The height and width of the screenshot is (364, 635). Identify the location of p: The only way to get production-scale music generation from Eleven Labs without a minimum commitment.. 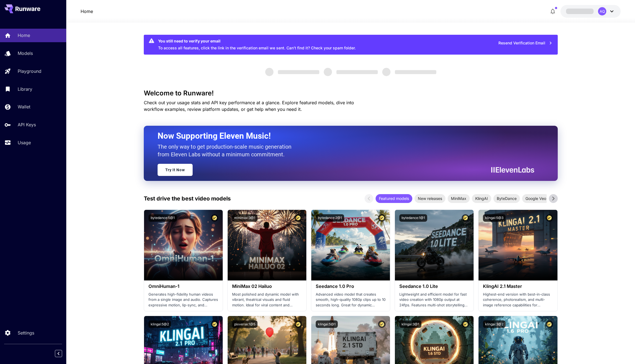
(226, 150).